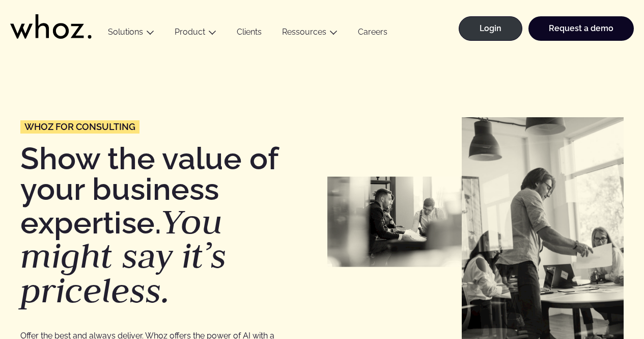  I want to click on a: Careers, so click(373, 34).